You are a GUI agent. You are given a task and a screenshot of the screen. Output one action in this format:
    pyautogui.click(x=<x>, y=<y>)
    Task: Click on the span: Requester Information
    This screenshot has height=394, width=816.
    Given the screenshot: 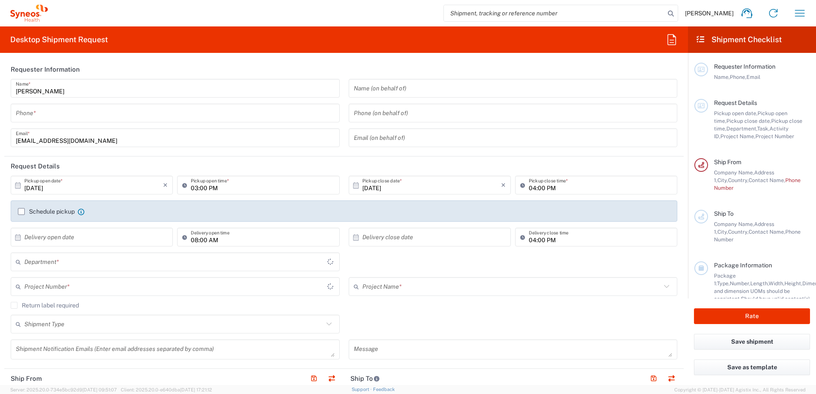 What is the action you would take?
    pyautogui.click(x=744, y=67)
    